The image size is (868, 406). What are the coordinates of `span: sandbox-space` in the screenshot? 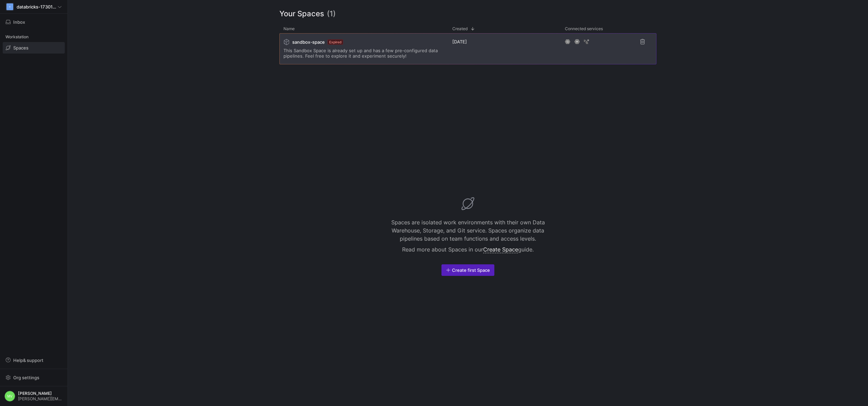 It's located at (309, 42).